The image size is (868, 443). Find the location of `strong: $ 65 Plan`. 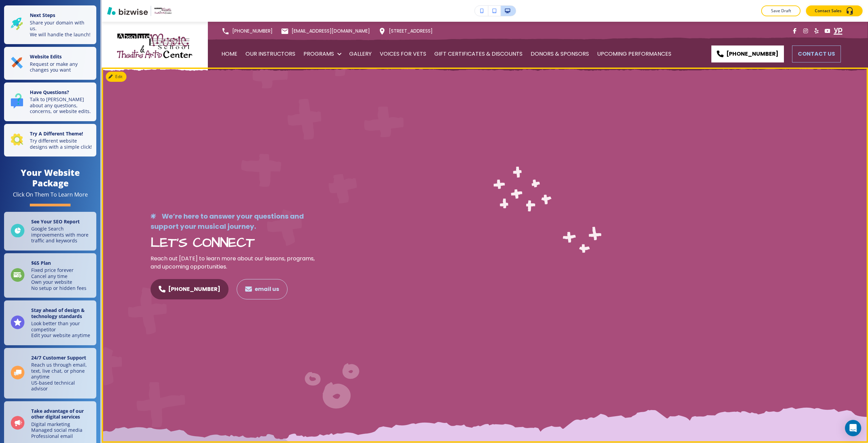

strong: $ 65 Plan is located at coordinates (41, 263).